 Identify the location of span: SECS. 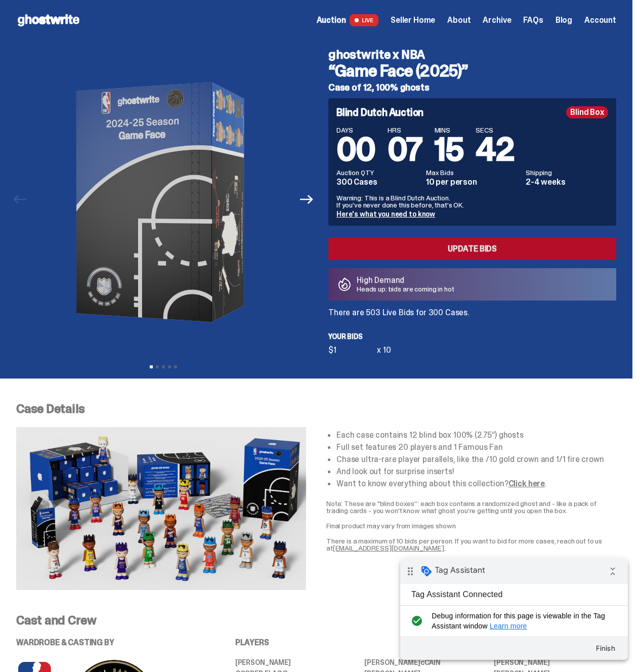
(495, 130).